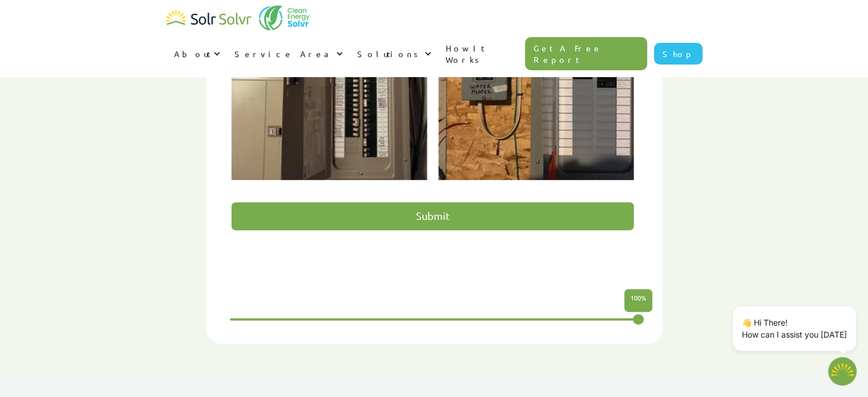 Image resolution: width=868 pixels, height=397 pixels. Describe the element at coordinates (843, 371) in the screenshot. I see `button: Open chatbot widget` at that location.